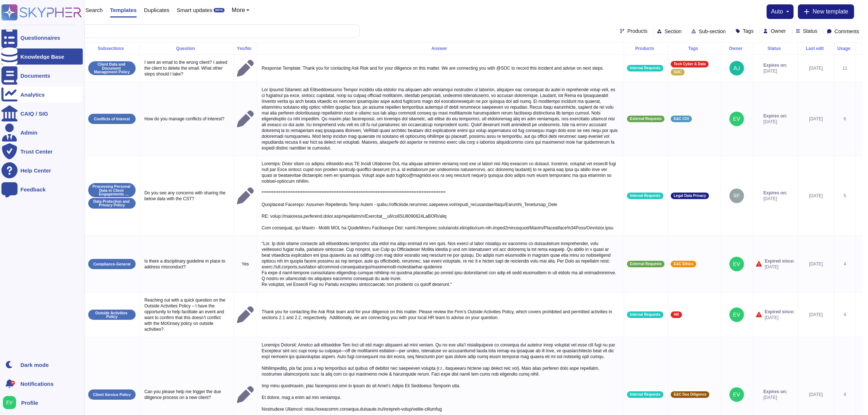 The height and width of the screenshot is (415, 868). I want to click on p: Client Data and Document Management Policy, so click(112, 68).